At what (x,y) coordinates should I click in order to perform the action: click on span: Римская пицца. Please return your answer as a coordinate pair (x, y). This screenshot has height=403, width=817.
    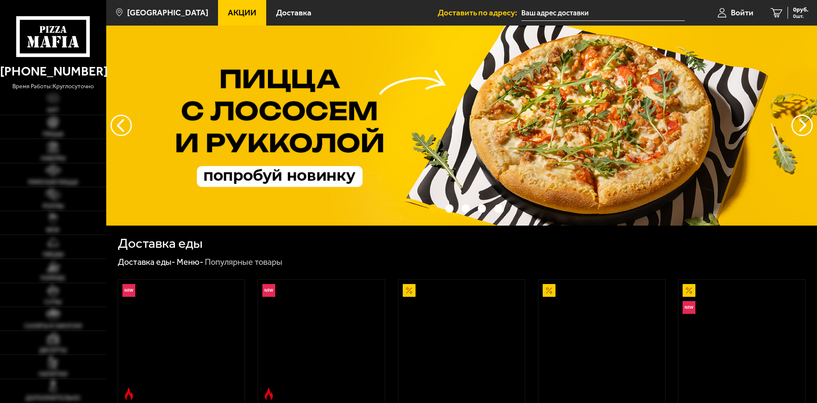
    Looking at the image, I should click on (53, 183).